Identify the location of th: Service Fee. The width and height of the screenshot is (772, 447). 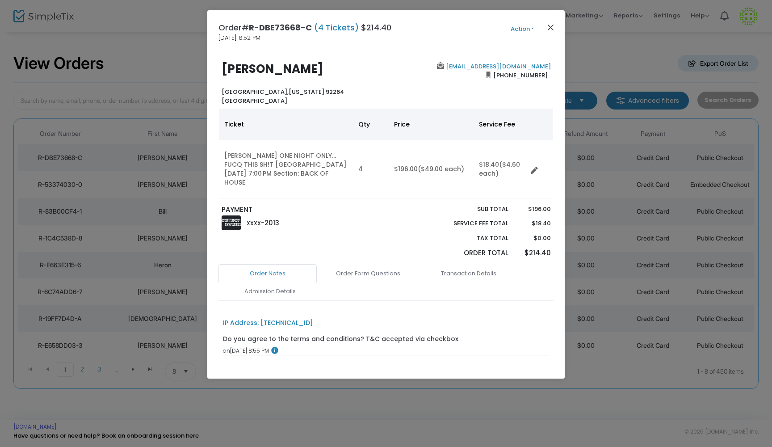
(500, 124).